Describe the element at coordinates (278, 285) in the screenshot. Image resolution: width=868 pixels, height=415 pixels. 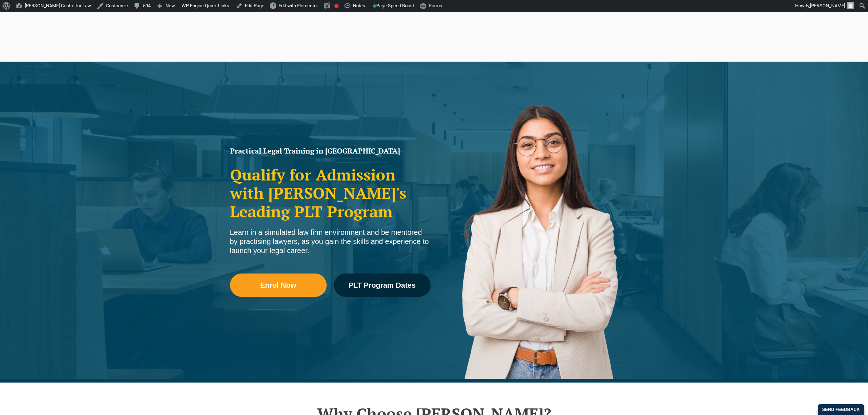
I see `span: Enrol Now` at that location.